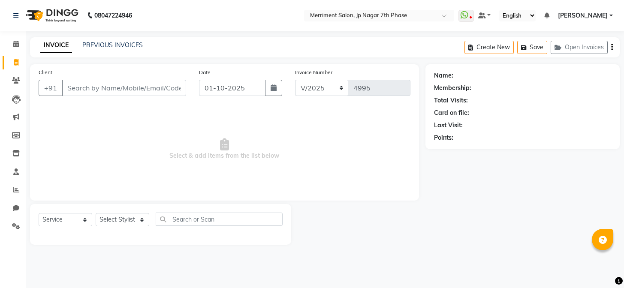 This screenshot has width=624, height=288. I want to click on input: Search or Scan, so click(219, 219).